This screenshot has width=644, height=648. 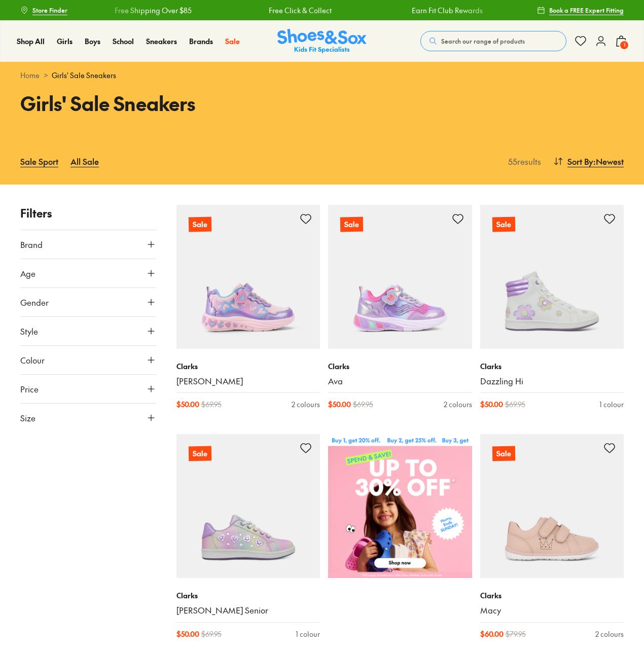 What do you see at coordinates (88, 332) in the screenshot?
I see `button: Style` at bounding box center [88, 332].